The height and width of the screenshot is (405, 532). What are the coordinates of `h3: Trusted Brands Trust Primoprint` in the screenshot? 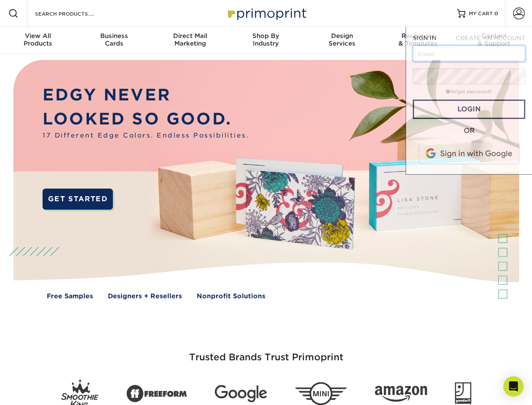 It's located at (266, 352).